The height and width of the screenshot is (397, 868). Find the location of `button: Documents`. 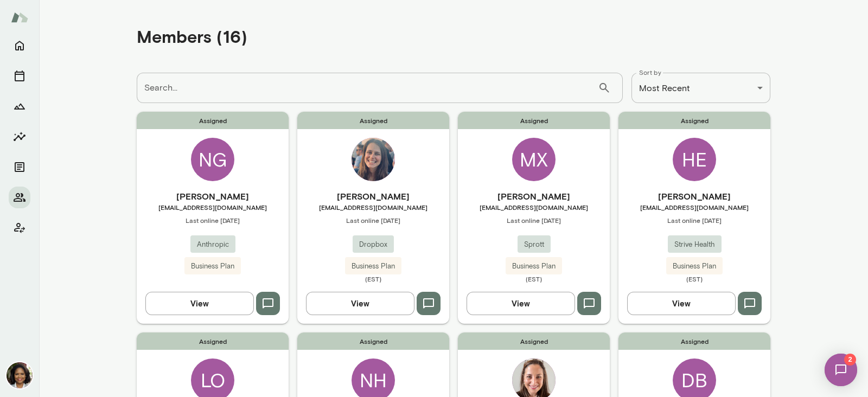

button: Documents is located at coordinates (20, 167).